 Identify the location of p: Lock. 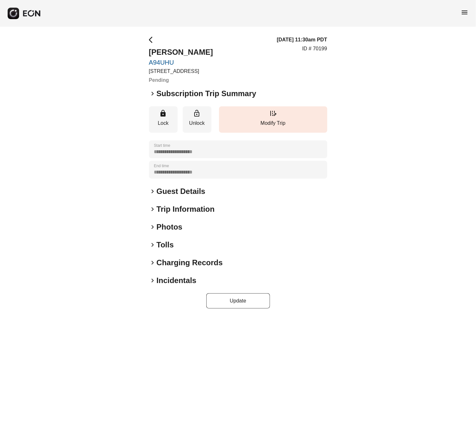
(163, 123).